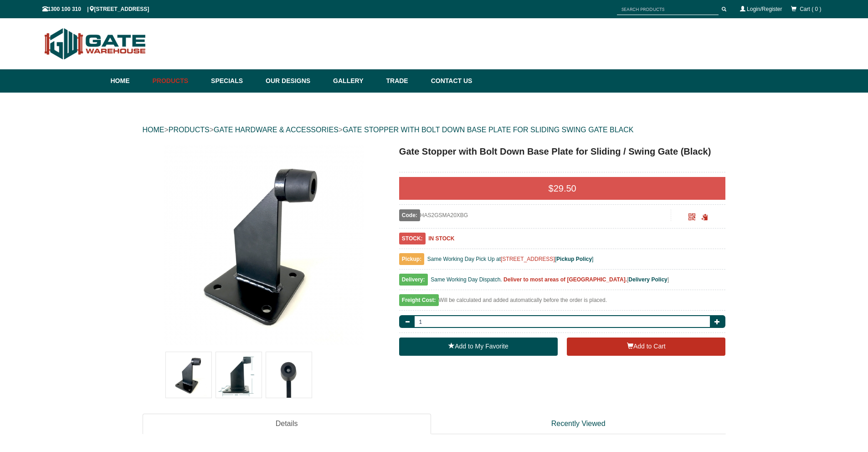  I want to click on span: Cart ( 0 ), so click(810, 9).